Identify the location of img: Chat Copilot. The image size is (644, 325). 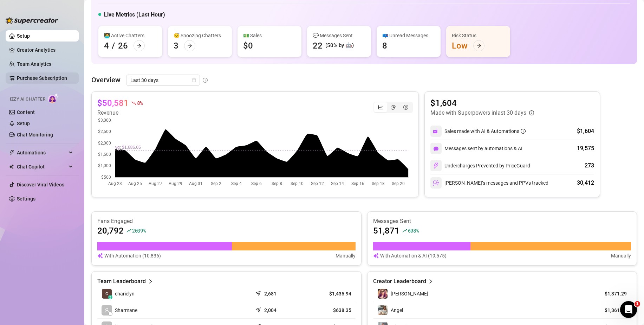
(11, 166).